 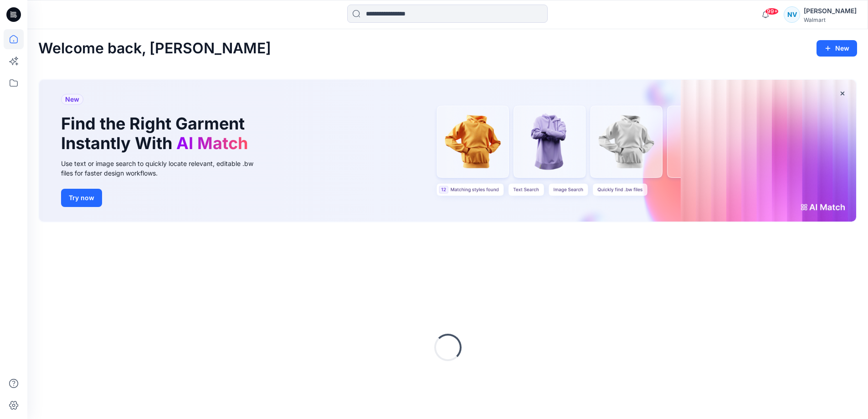 What do you see at coordinates (830, 19) in the screenshot?
I see `div: Walmart` at bounding box center [830, 19].